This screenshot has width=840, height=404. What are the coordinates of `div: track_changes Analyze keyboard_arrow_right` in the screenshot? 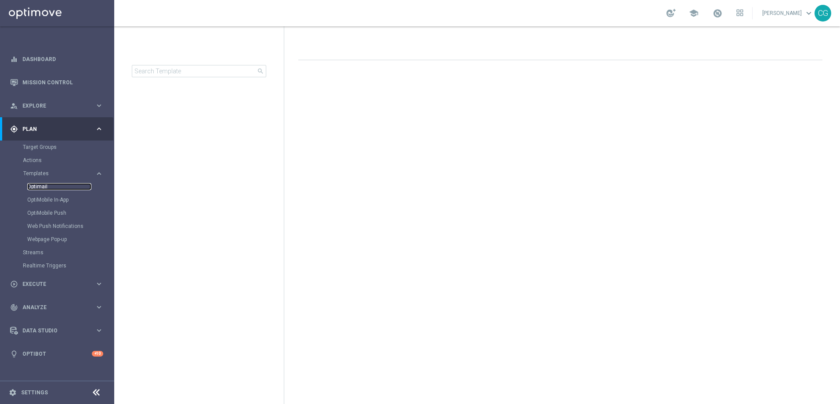 It's located at (57, 307).